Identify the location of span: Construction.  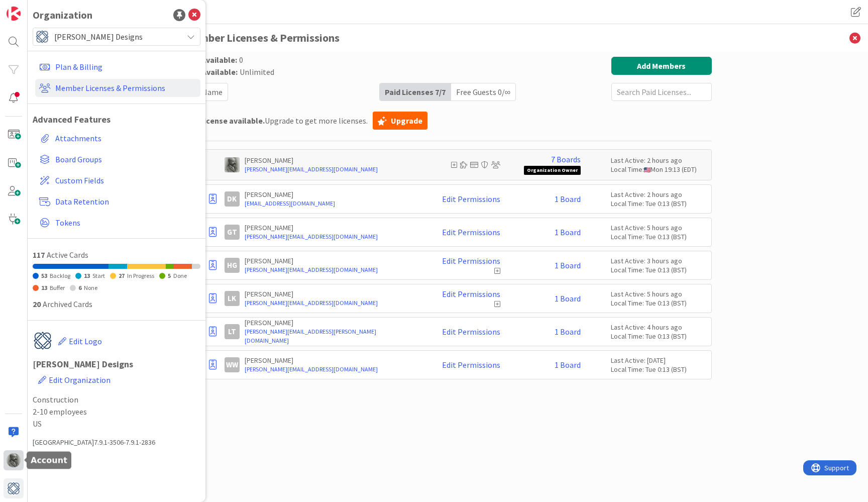
(117, 399).